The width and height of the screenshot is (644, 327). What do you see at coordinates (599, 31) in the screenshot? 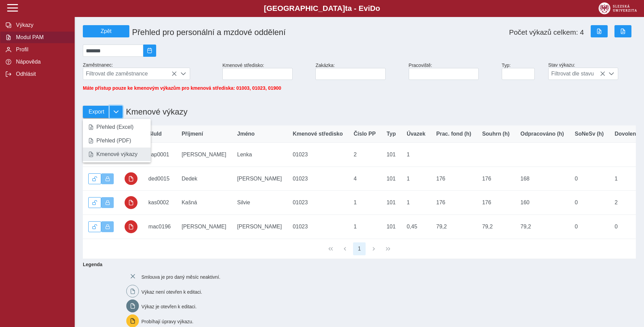
I see `button: Export do Excelu` at bounding box center [599, 31].